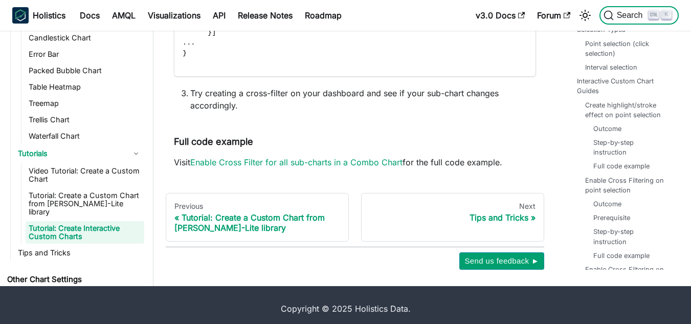 The image size is (691, 324). Describe the element at coordinates (452, 206) in the screenshot. I see `div: Next` at that location.